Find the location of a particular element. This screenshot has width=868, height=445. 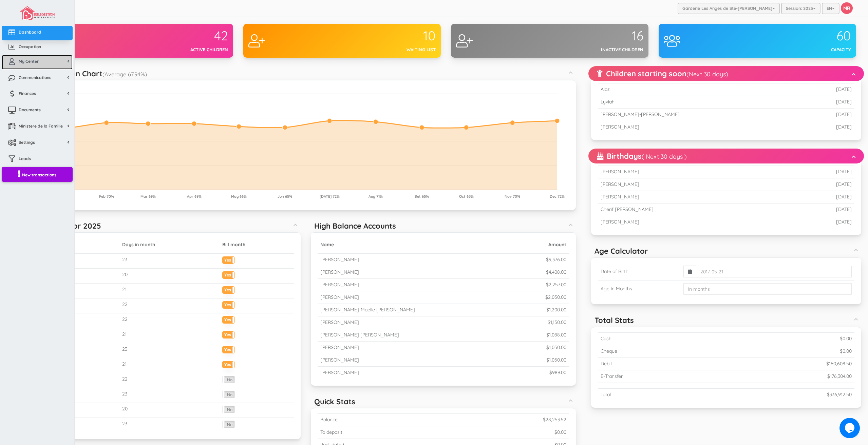

h5: Total Stats is located at coordinates (614, 320).